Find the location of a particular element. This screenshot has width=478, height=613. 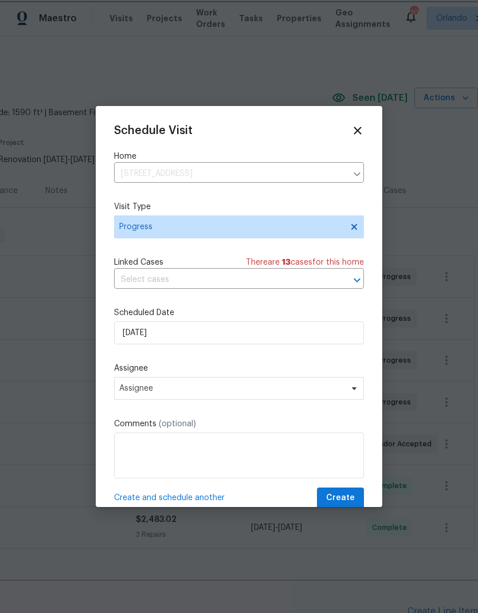

span: Close is located at coordinates (357, 131).